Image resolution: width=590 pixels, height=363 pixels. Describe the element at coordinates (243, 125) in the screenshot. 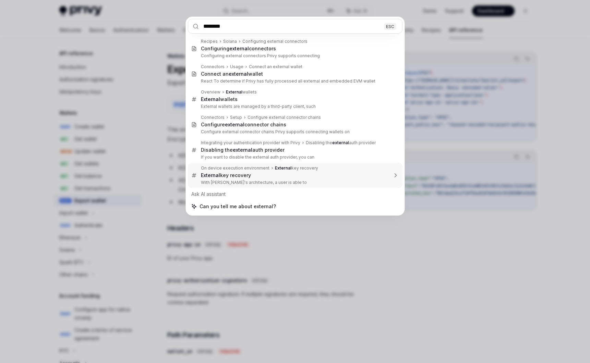

I see `div: Configure connector chains` at that location.